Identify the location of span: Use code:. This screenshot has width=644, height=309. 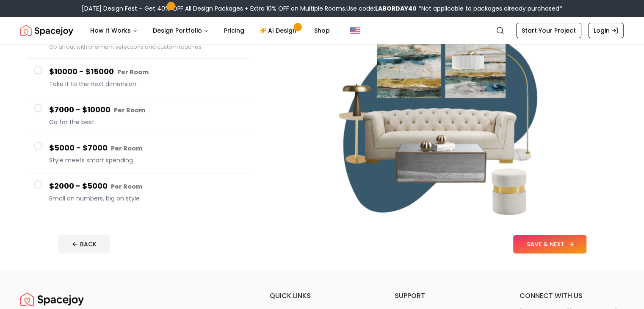
(382, 9).